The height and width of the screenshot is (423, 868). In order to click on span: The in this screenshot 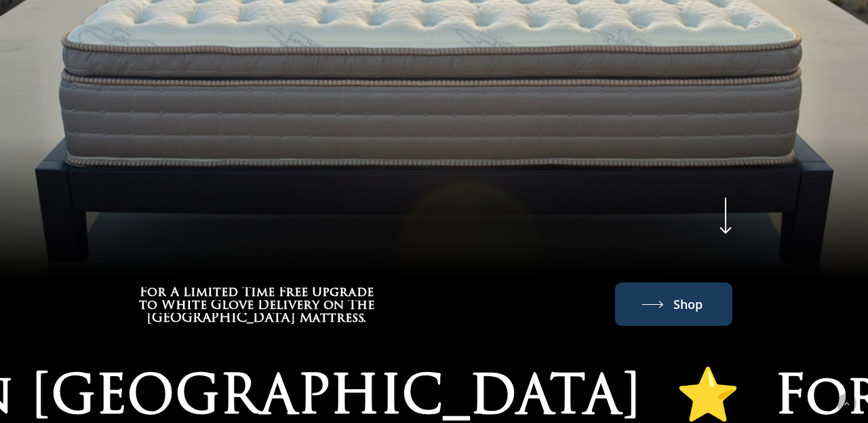, I will do `click(361, 306)`.